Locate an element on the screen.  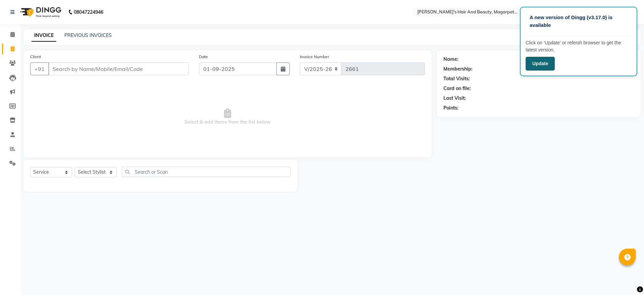
p: Click on ‘Update’ or refersh browser to get the latest version. is located at coordinates (578, 46).